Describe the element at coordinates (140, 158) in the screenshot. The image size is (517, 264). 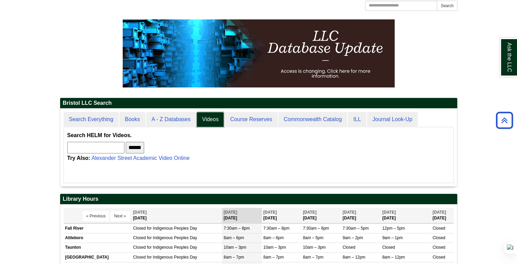
I see `a: Alexander Street Academic Video Online` at that location.